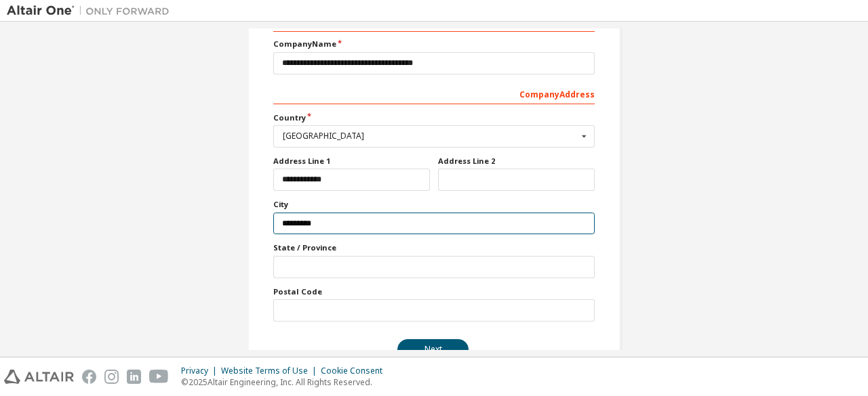 This screenshot has width=868, height=396. I want to click on label: Postal Code, so click(434, 292).